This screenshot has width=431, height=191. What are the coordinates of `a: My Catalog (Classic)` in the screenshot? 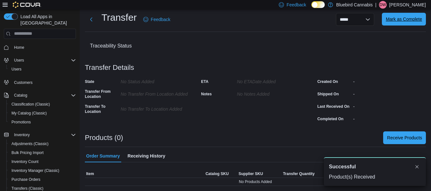 It's located at (29, 113).